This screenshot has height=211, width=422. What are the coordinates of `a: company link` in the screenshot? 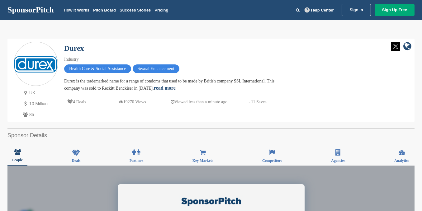 It's located at (407, 47).